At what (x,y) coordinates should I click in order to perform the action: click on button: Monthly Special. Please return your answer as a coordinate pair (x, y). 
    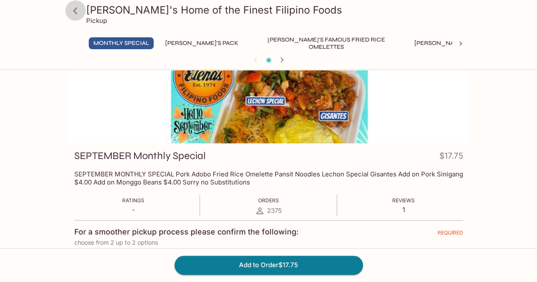
    Looking at the image, I should click on (121, 43).